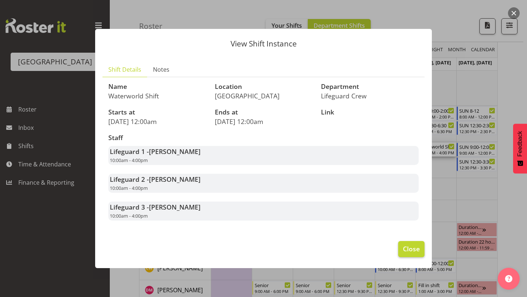 This screenshot has width=527, height=297. What do you see at coordinates (157, 96) in the screenshot?
I see `p: Waterworld Shift` at bounding box center [157, 96].